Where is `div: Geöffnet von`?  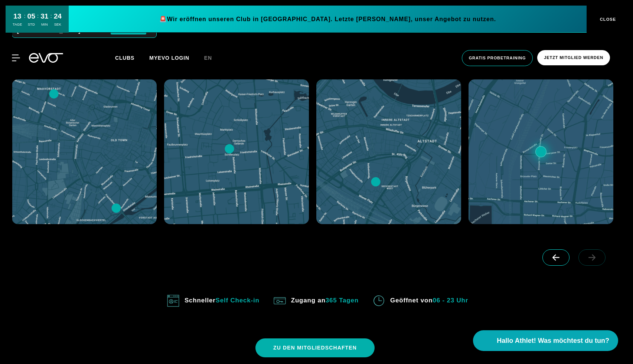 div: Geöffnet von is located at coordinates (429, 301).